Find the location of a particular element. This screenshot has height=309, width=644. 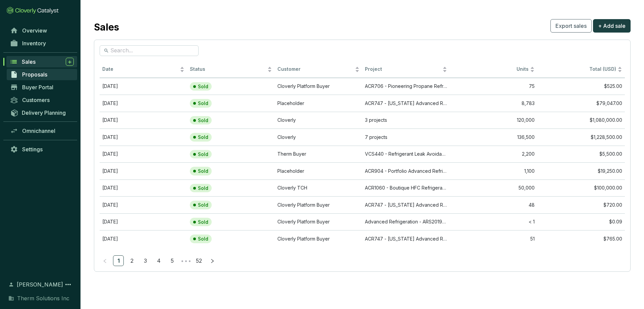

span: Customers is located at coordinates (36, 100).